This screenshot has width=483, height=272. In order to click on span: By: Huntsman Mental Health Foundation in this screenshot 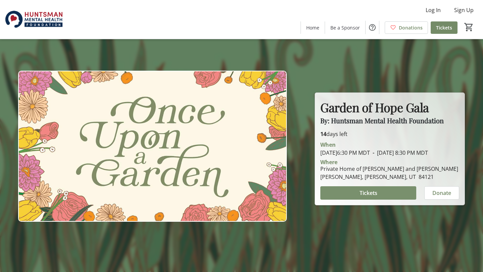, I will do `click(382, 120)`.